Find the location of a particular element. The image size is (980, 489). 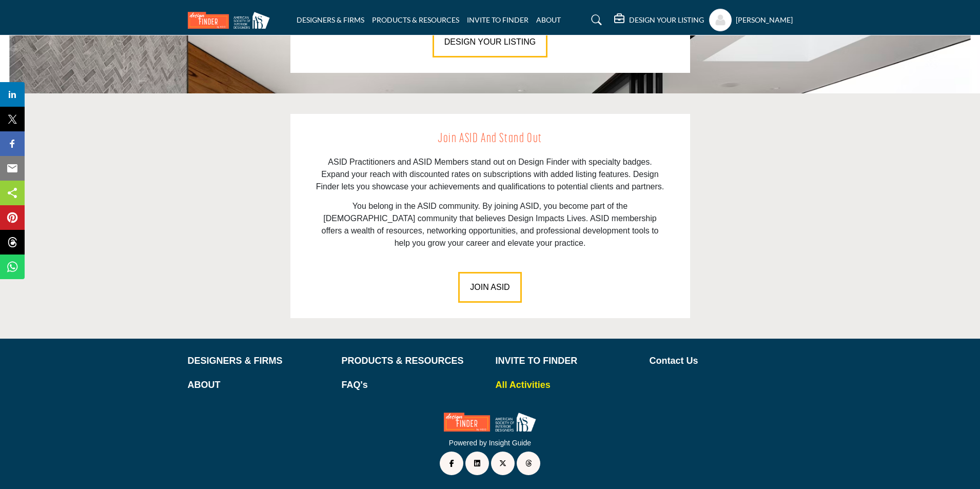

h2: Join ASID and Stand Out is located at coordinates (490, 139).